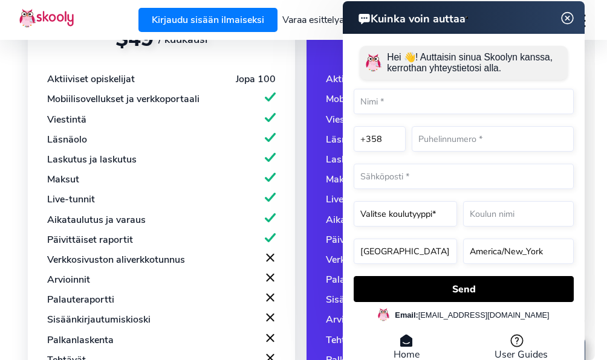 This screenshot has height=360, width=607. I want to click on div: Mobiilisovellukset ja verkkoportaali, so click(123, 99).